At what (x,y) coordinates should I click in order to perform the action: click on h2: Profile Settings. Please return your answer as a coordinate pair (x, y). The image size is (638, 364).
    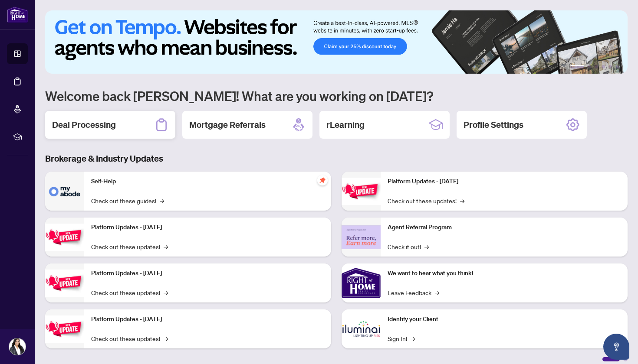
    Looking at the image, I should click on (493, 125).